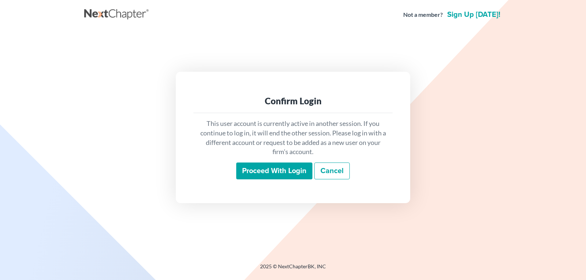  Describe the element at coordinates (274, 171) in the screenshot. I see `input: Proceed with login` at that location.